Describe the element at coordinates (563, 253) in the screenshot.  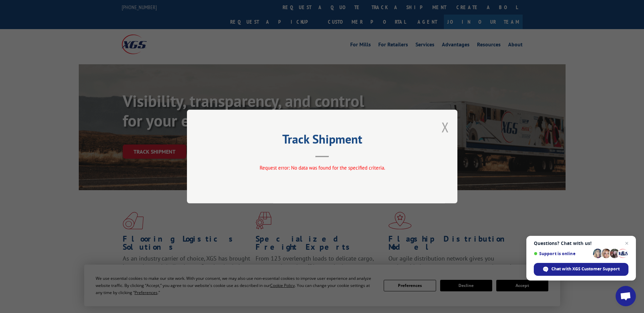
I see `span: Support is online` at that location.